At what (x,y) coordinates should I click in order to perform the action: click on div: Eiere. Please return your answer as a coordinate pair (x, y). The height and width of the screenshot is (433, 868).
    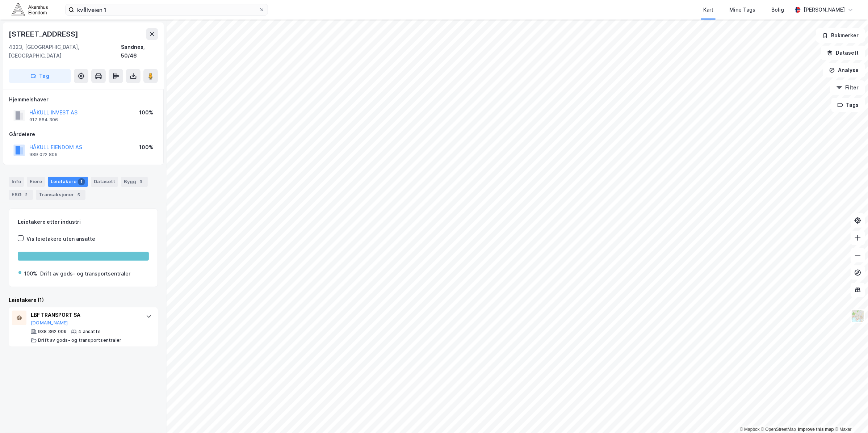
    Looking at the image, I should click on (36, 182).